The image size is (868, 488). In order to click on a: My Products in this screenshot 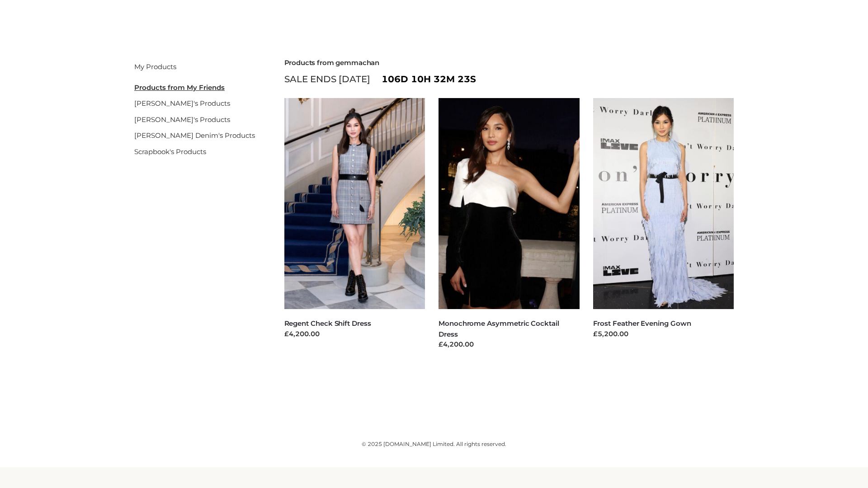, I will do `click(155, 67)`.